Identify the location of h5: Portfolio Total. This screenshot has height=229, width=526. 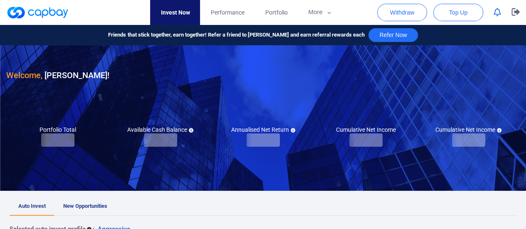
(58, 130).